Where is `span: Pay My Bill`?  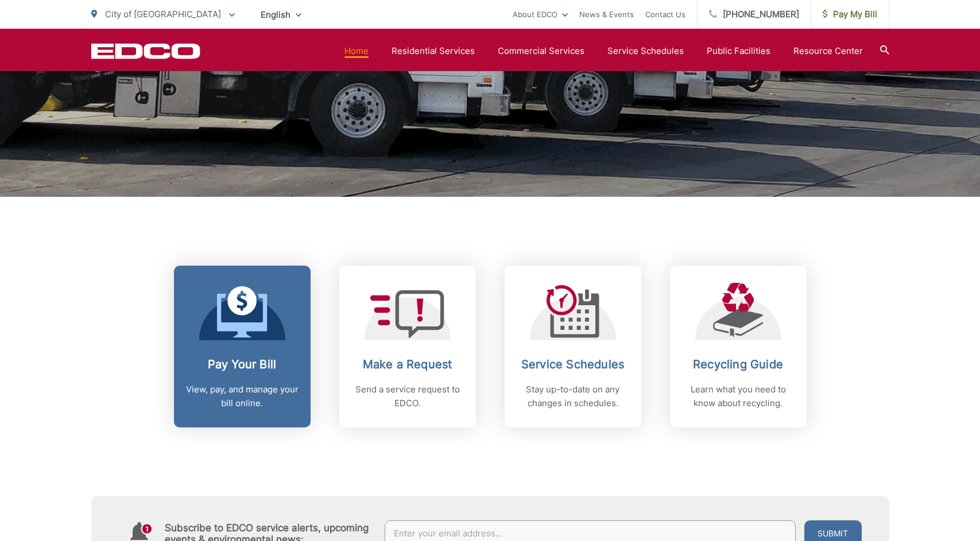 span: Pay My Bill is located at coordinates (849, 15).